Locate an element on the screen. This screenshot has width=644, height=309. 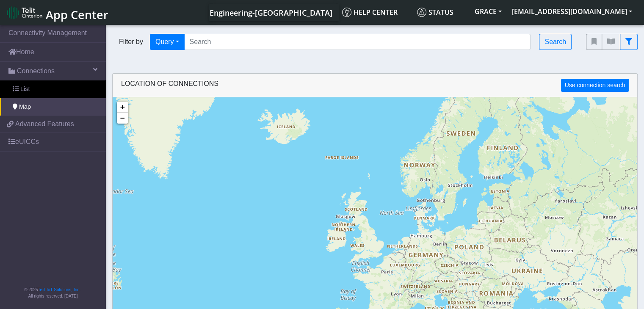
span: Filter by is located at coordinates (131, 42).